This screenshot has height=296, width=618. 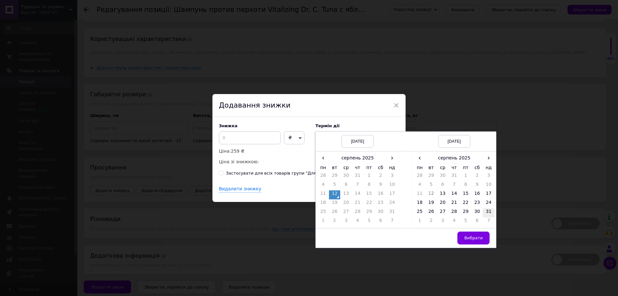 I want to click on span: Вибрати, so click(x=474, y=238).